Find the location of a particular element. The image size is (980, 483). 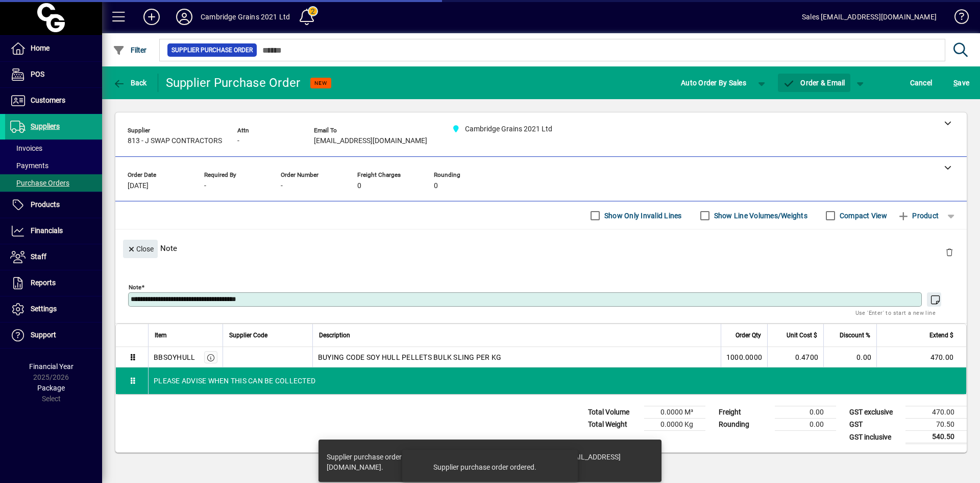

span: Filter is located at coordinates (130, 50).